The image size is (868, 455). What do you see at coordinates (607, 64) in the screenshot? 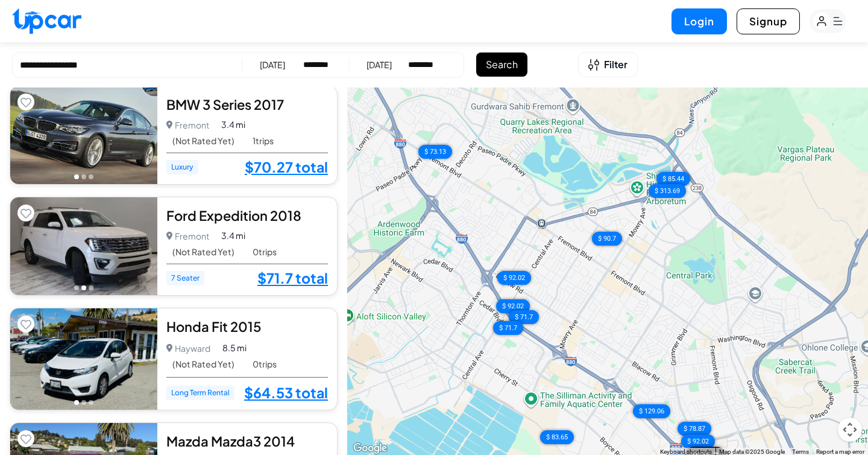
I see `button: Open filters` at bounding box center [607, 64].